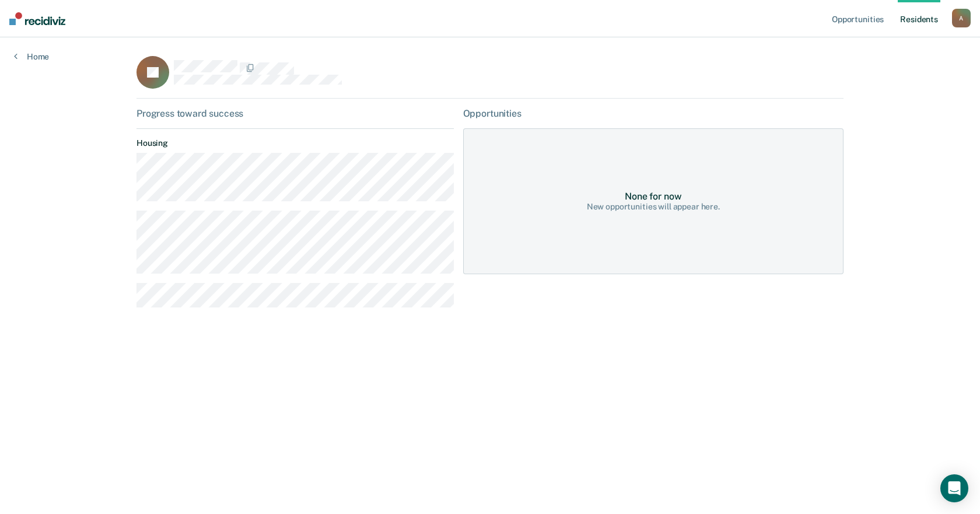 The image size is (980, 514). What do you see at coordinates (653, 196) in the screenshot?
I see `div: None for now` at bounding box center [653, 196].